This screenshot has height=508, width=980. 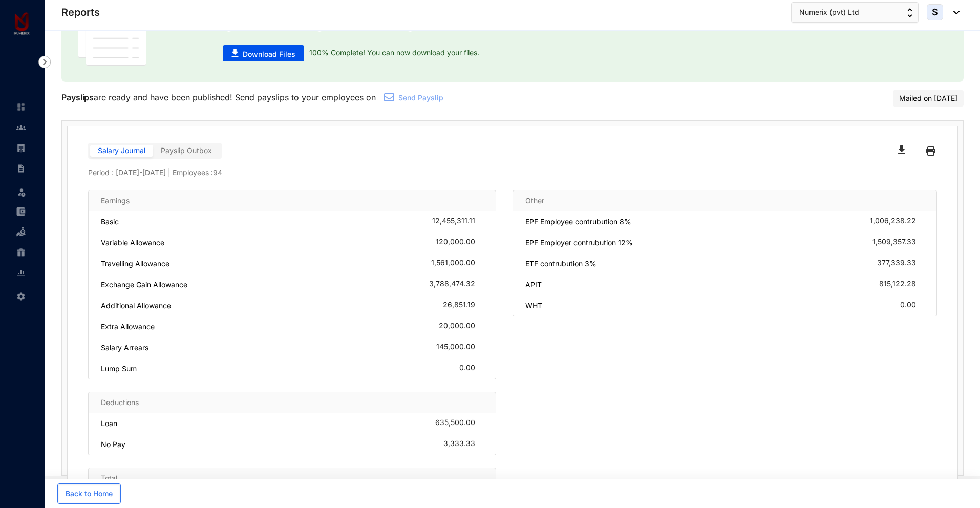 I want to click on div: 12,455,311.11, so click(x=458, y=222).